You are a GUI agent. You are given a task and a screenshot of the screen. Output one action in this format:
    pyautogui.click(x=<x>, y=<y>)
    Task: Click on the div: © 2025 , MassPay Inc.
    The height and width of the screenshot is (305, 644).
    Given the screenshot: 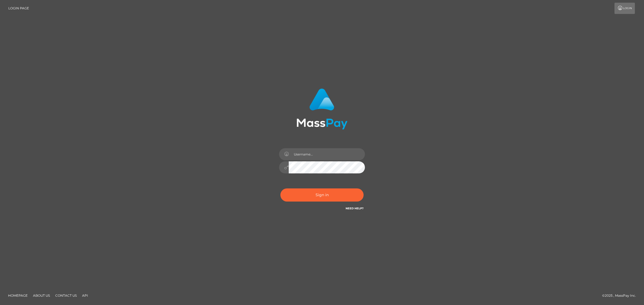 What is the action you would take?
    pyautogui.click(x=622, y=296)
    